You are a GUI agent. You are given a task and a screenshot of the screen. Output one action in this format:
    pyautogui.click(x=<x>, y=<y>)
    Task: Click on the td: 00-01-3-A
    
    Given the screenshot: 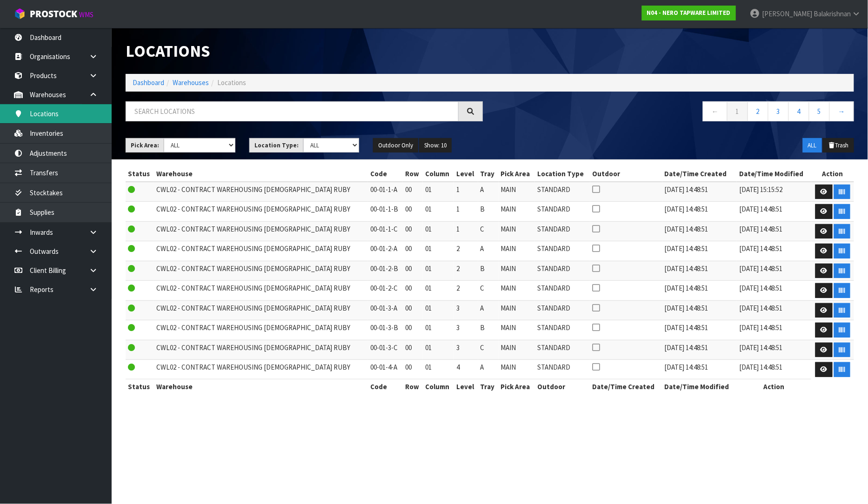 What is the action you would take?
    pyautogui.click(x=385, y=310)
    